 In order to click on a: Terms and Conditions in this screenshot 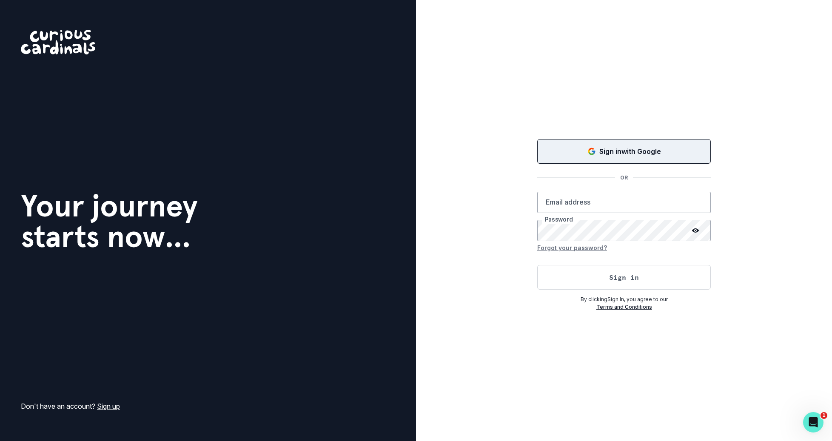, I will do `click(624, 307)`.